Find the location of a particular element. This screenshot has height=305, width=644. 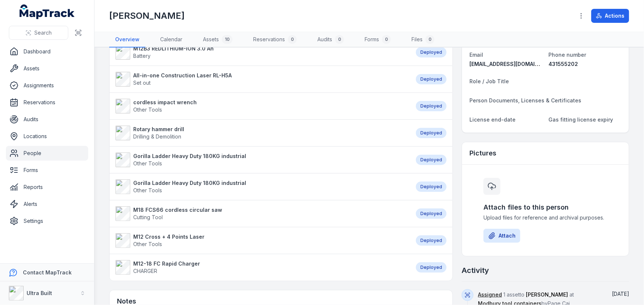

a: Assignments is located at coordinates (47, 86).